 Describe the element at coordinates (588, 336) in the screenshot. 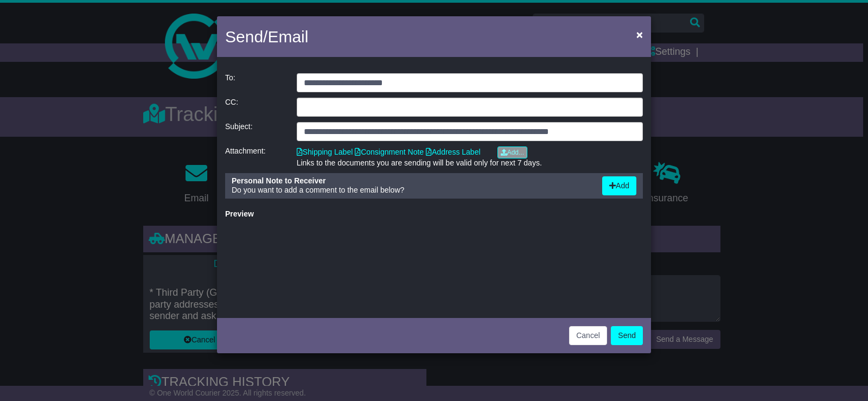

I see `button: Cancel` at that location.